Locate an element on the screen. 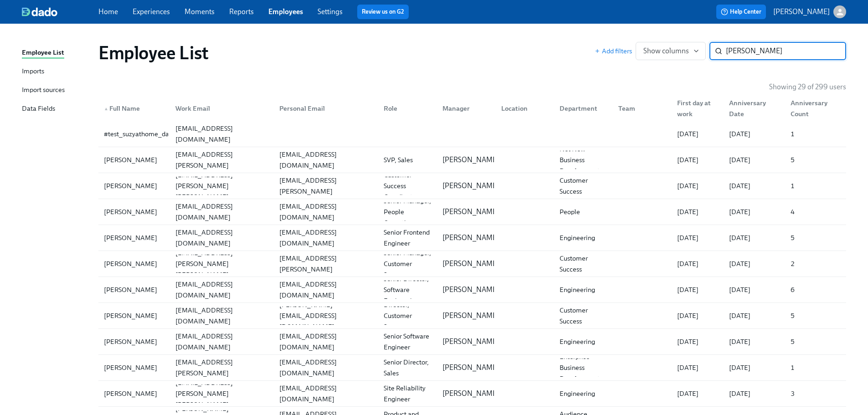 Image resolution: width=868 pixels, height=415 pixels. div: Full Name is located at coordinates (134, 109).